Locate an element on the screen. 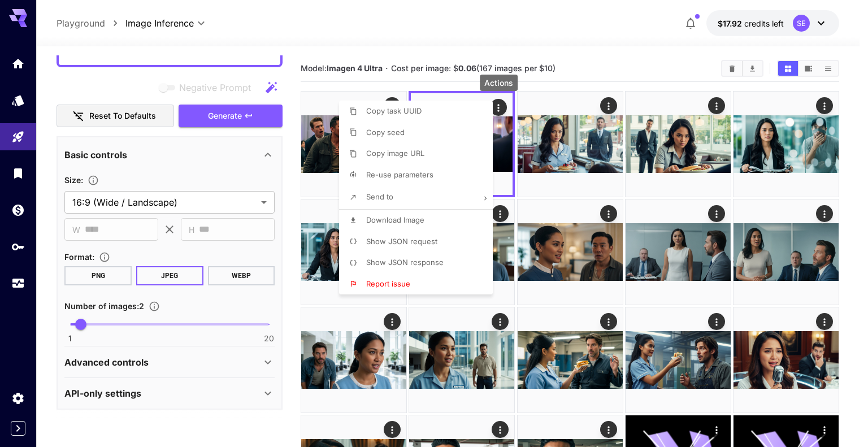 The height and width of the screenshot is (447, 868). span: Send to is located at coordinates (380, 197).